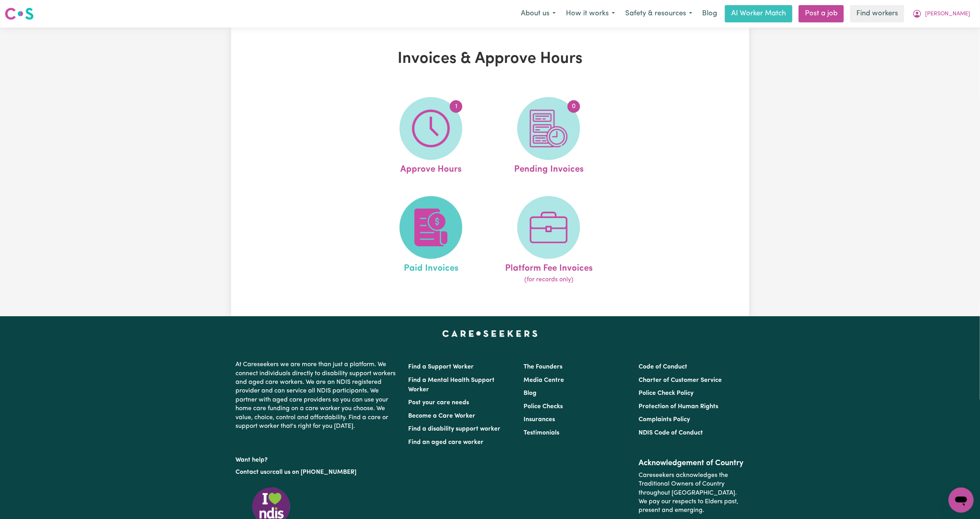  What do you see at coordinates (318, 458) in the screenshot?
I see `p: Want help?` at bounding box center [318, 458].